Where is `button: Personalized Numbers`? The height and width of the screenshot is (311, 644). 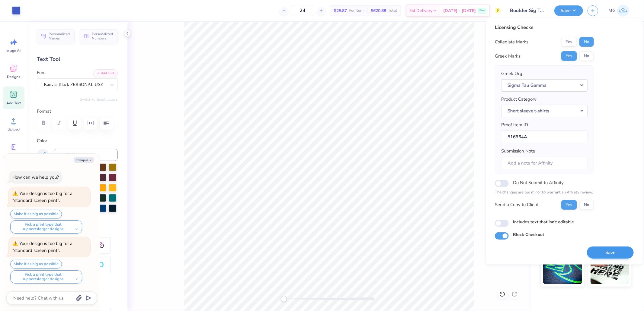
button: Personalized Numbers is located at coordinates (98, 36).